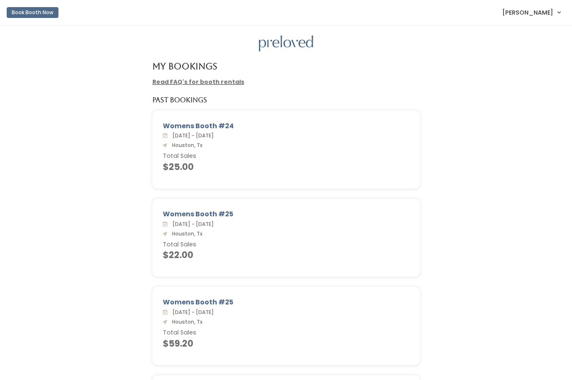 Image resolution: width=572 pixels, height=380 pixels. Describe the element at coordinates (286, 126) in the screenshot. I see `div: Womens Booth #24` at that location.